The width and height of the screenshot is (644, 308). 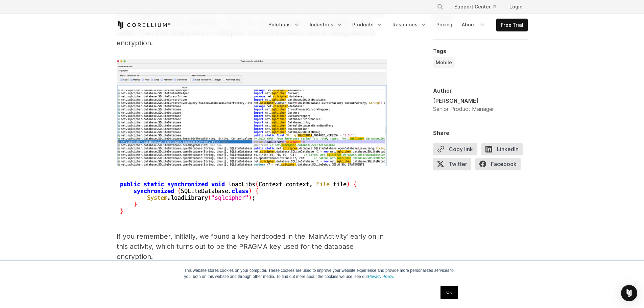 I want to click on div: Open Intercom Messenger, so click(x=629, y=293).